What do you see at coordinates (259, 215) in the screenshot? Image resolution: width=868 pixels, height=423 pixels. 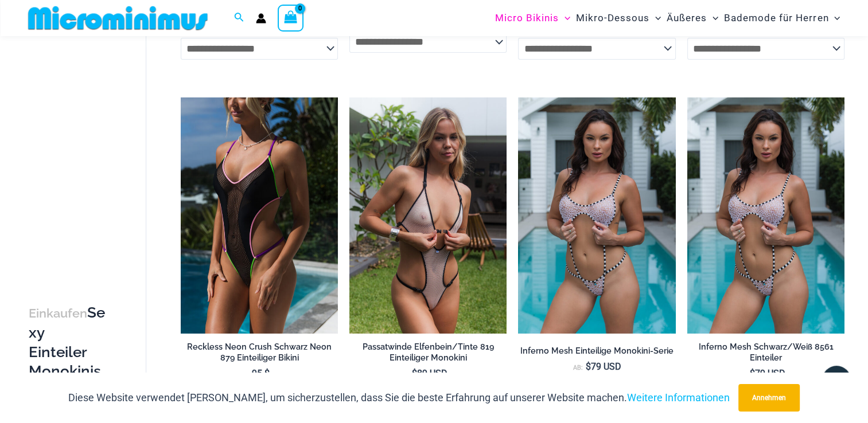 I see `img: Reckless Neon Crush Black Neon 879 One Piece 01` at bounding box center [259, 215].